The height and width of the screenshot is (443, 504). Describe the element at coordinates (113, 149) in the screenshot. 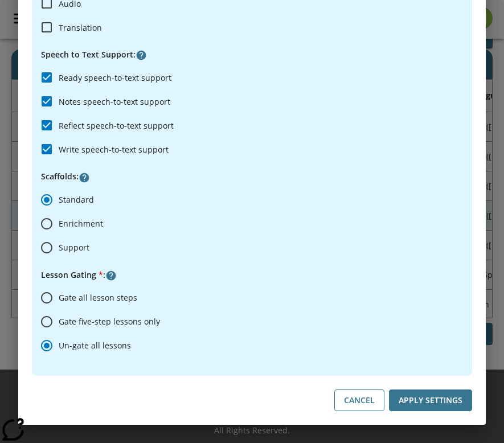

I see `span: Write speech-to-text support` at that location.